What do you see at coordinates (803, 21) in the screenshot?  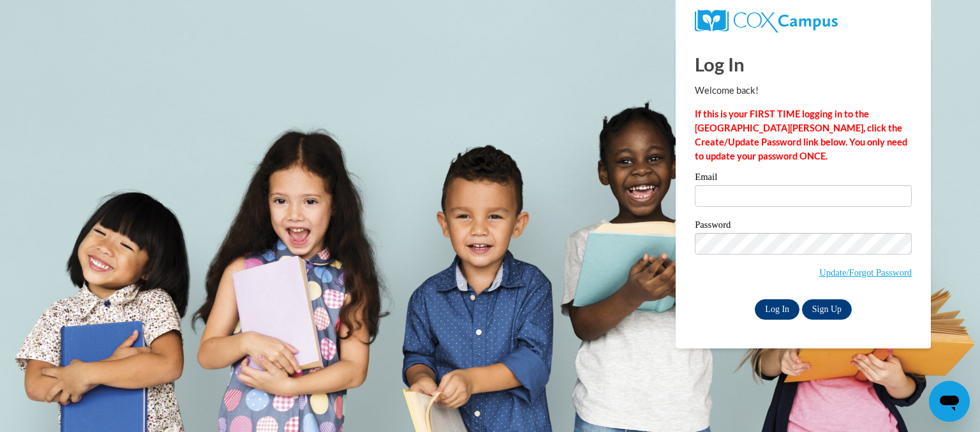 I see `a: COX Campus` at bounding box center [803, 21].